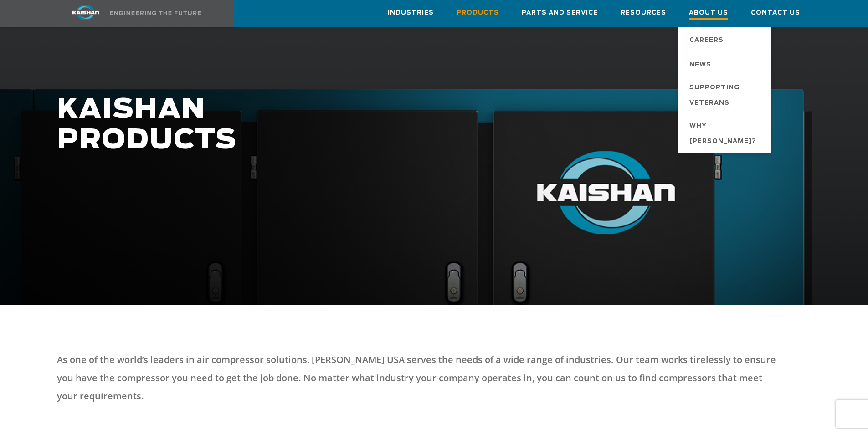 The width and height of the screenshot is (868, 434). I want to click on a: Supporting Veterans, so click(726, 96).